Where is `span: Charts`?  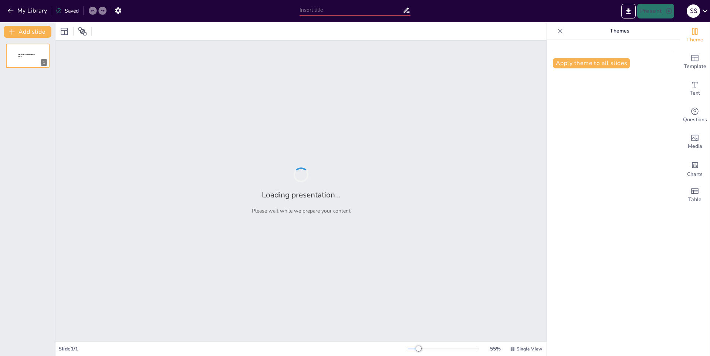 span: Charts is located at coordinates (694, 174).